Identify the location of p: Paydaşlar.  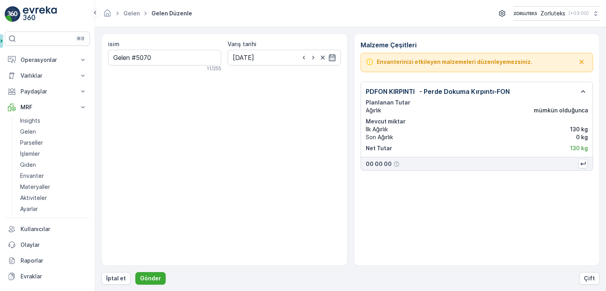
(47, 92).